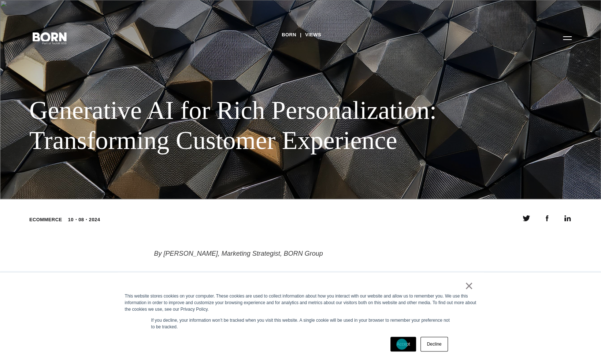 The width and height of the screenshot is (601, 361). I want to click on time: 10・08・2024, so click(84, 220).